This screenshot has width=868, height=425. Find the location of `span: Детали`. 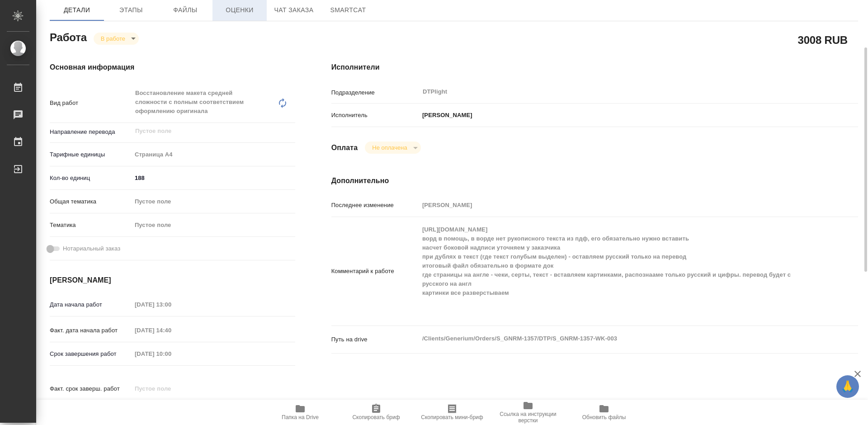

span: Детали is located at coordinates (77, 10).